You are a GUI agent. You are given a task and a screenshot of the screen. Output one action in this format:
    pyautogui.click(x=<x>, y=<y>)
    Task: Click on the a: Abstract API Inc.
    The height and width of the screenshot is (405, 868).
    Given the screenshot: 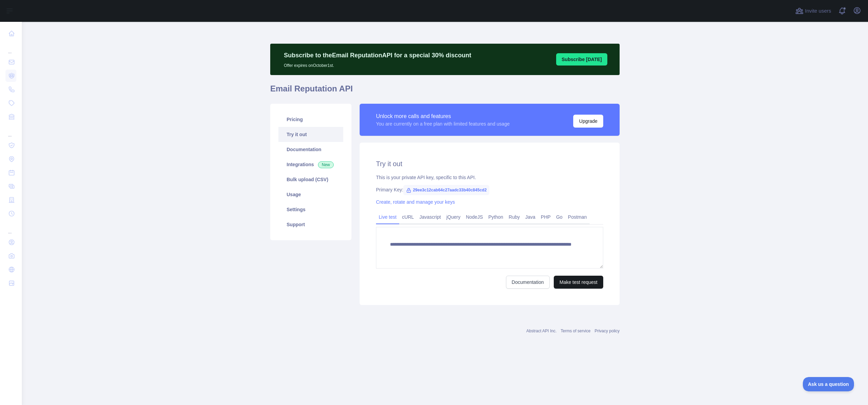 What is the action you would take?
    pyautogui.click(x=541, y=330)
    